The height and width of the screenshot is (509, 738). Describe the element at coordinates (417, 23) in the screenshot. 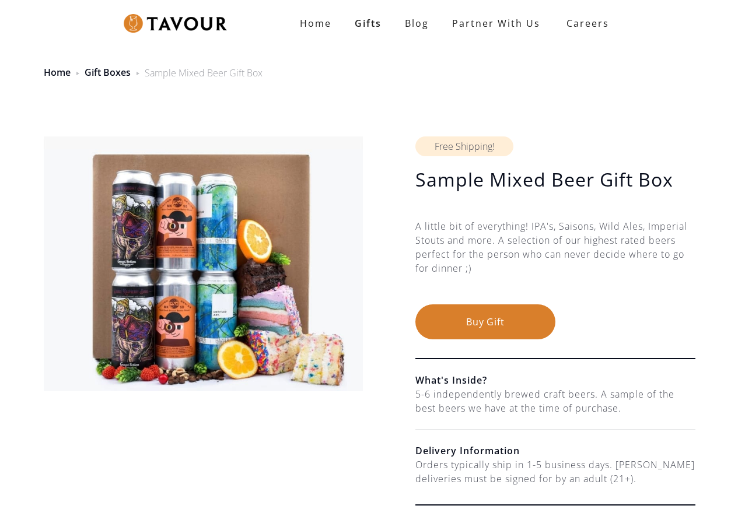

I see `a: Blog` at that location.